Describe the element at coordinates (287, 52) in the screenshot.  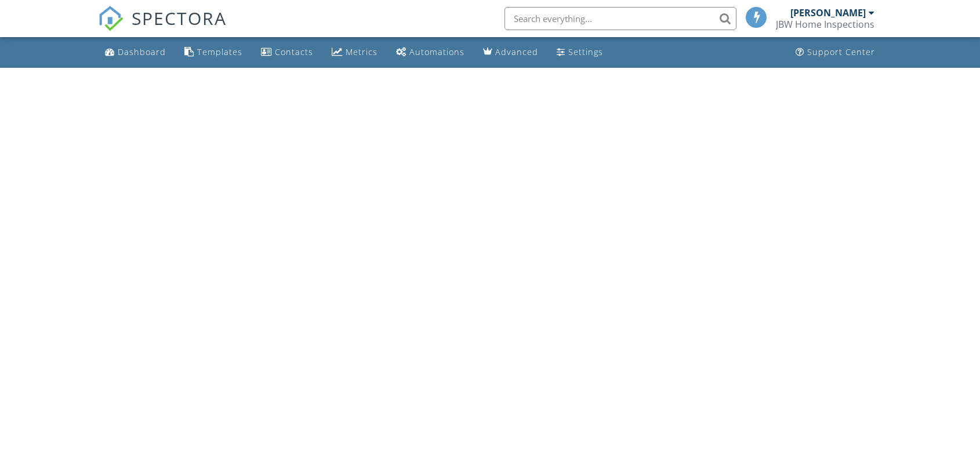
I see `a: Contacts` at that location.